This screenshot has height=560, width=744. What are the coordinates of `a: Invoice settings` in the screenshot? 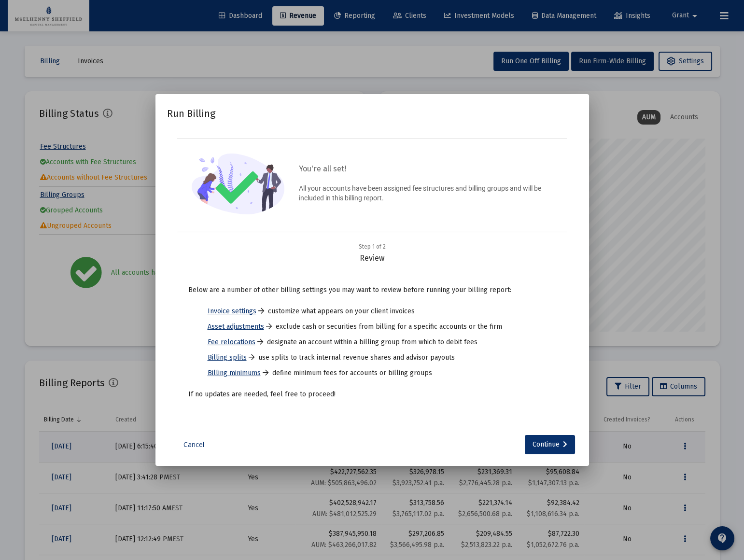 It's located at (231, 311).